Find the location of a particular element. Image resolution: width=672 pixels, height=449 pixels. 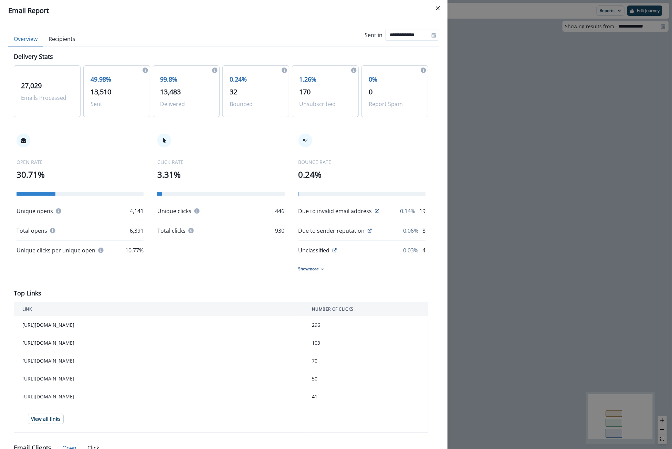

p: Unsubscribed is located at coordinates (325, 104).